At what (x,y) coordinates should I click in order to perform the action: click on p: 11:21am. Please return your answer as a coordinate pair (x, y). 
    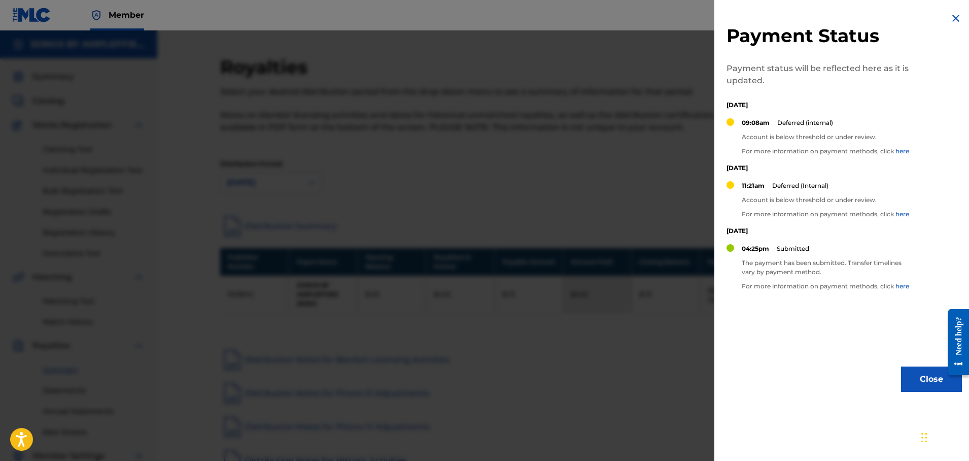
    Looking at the image, I should click on (753, 186).